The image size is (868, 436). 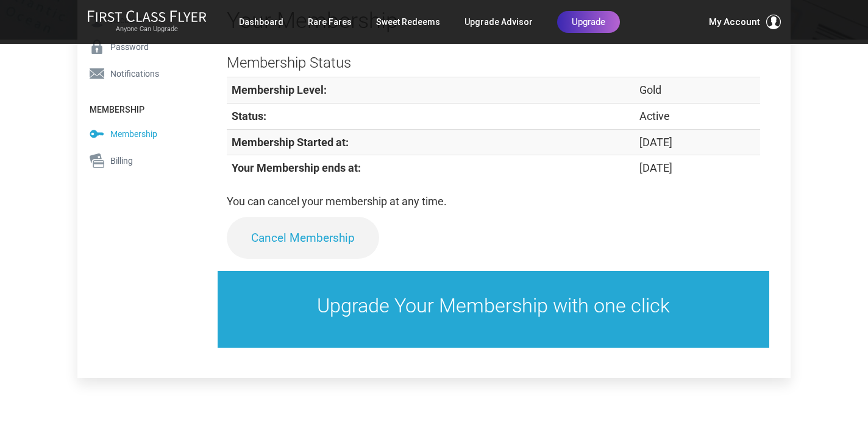 I want to click on a: Upgrade Advisor, so click(x=498, y=21).